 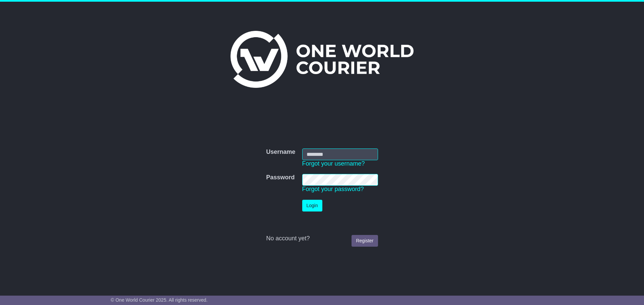 I want to click on a: Forgot your password?, so click(x=333, y=189).